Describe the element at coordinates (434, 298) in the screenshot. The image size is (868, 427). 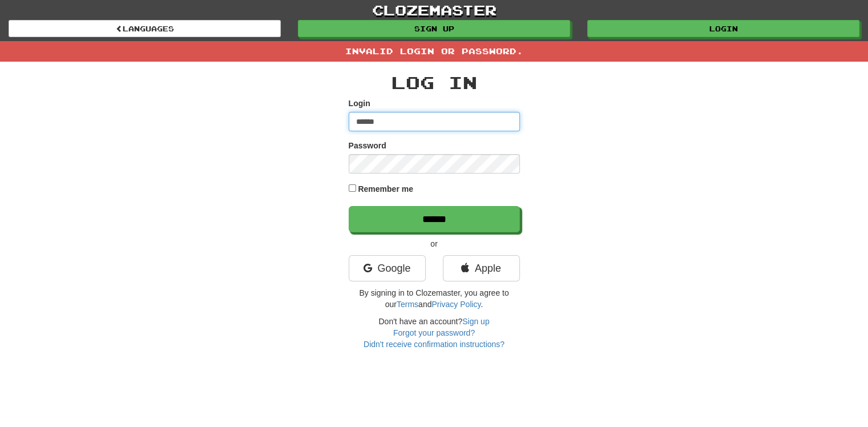
I see `p: By signing in to Clozemaster, you agree to our and .` at that location.